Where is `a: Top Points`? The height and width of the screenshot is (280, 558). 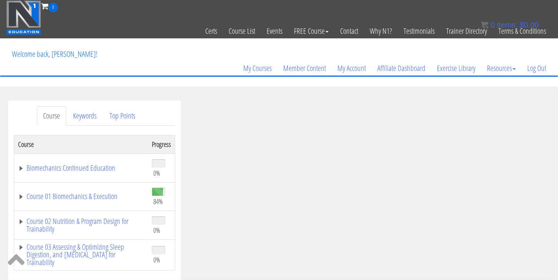
a: Top Points is located at coordinates (122, 116).